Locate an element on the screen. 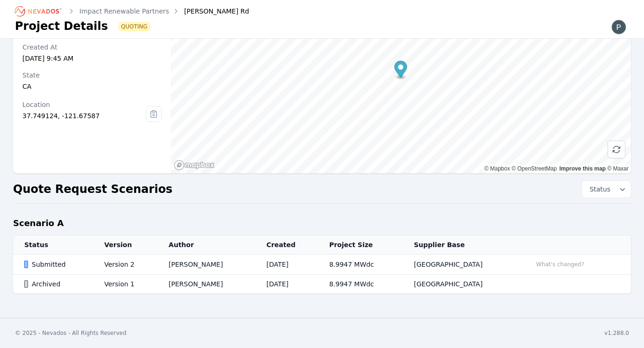  div: 37.749124, -121.67587 is located at coordinates (84, 116).